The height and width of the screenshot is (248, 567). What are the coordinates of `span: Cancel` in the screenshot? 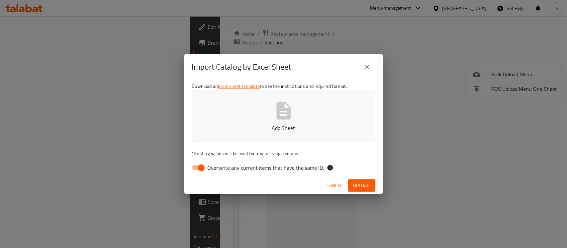 It's located at (335, 186).